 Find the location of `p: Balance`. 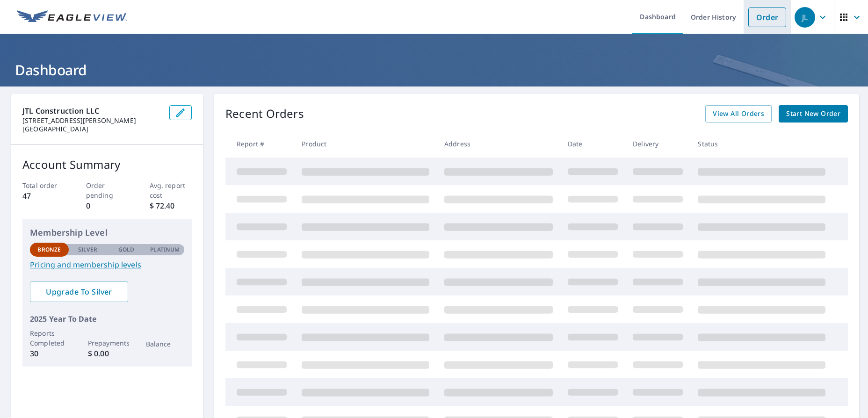

p: Balance is located at coordinates (165, 344).